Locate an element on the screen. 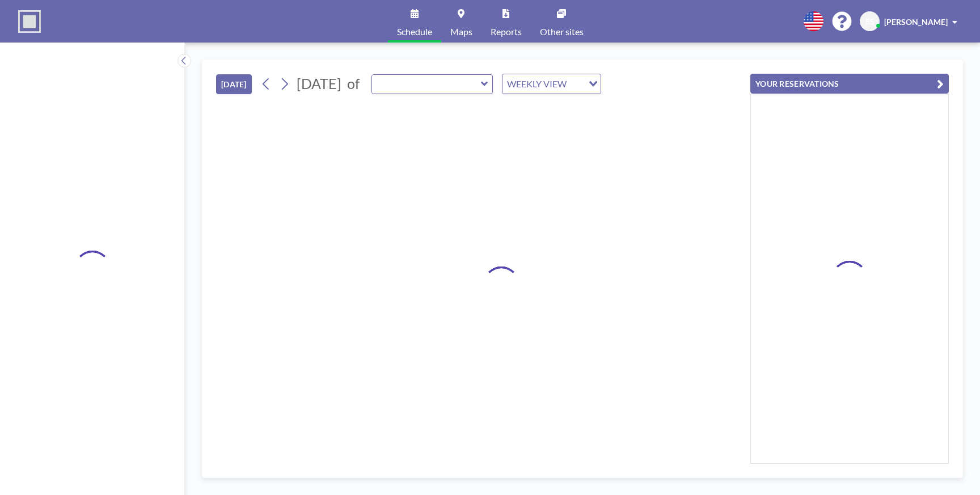 The width and height of the screenshot is (980, 495). input: Search for option is located at coordinates (575, 84).